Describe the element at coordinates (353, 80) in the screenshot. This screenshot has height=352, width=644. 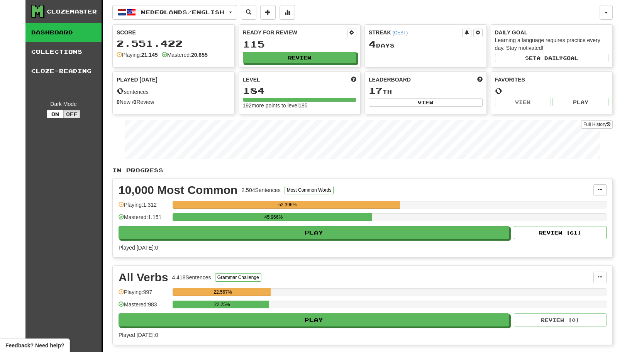
I see `span: Score more points to level up` at that location.